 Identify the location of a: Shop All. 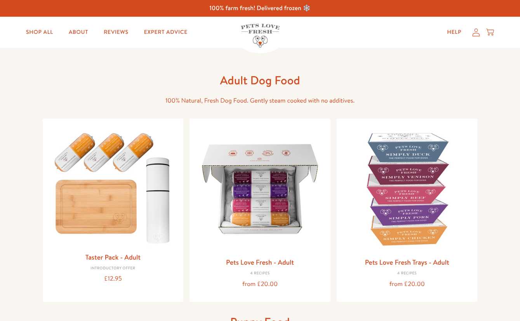
(40, 32).